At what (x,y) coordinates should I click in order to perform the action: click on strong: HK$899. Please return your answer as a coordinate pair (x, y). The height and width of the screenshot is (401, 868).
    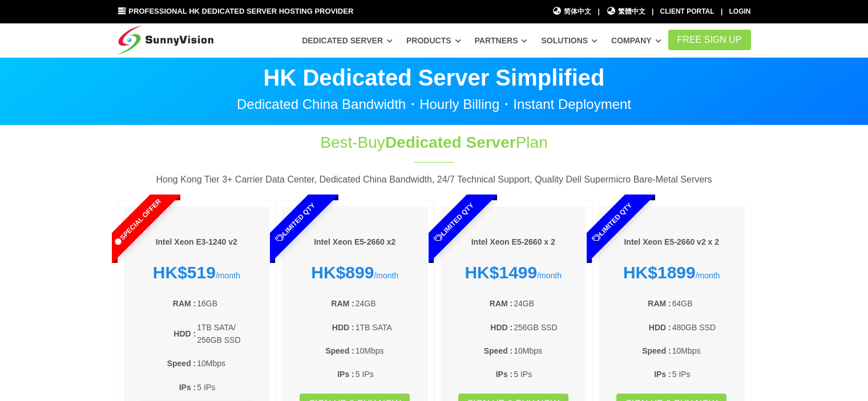
    Looking at the image, I should click on (342, 272).